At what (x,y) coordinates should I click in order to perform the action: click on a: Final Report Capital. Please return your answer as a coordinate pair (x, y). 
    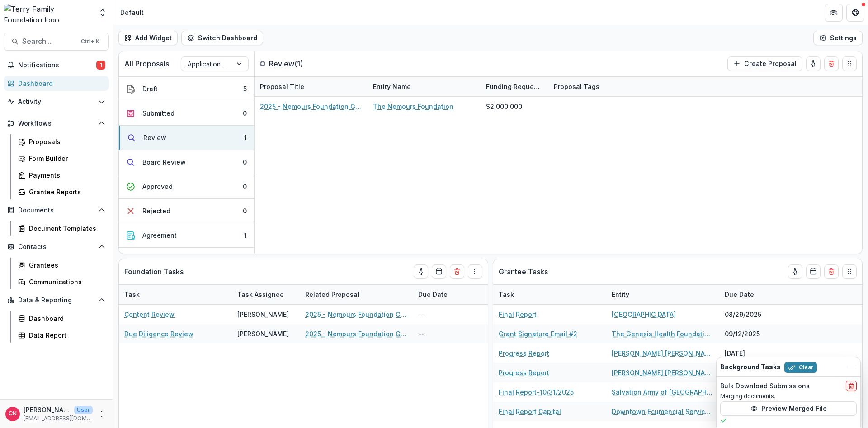
    Looking at the image, I should click on (530, 411).